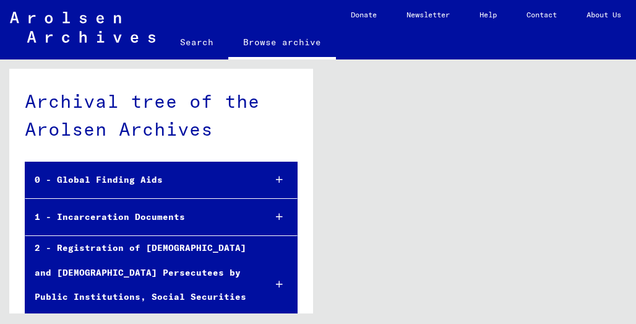 Image resolution: width=636 pixels, height=324 pixels. Describe the element at coordinates (140, 179) in the screenshot. I see `div: 0 - Global Finding Aids` at that location.